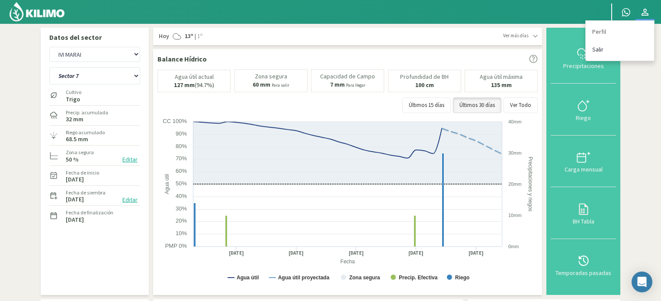 The width and height of the screenshot is (661, 301). Describe the element at coordinates (261, 84) in the screenshot. I see `b: 60 mm` at that location.